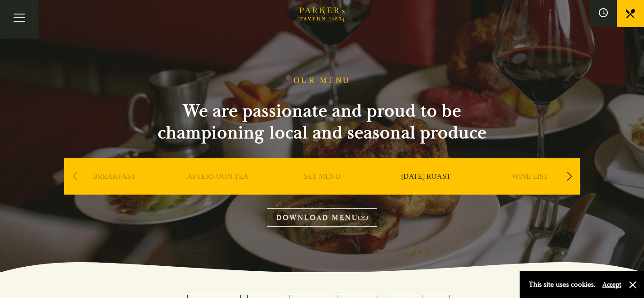 This screenshot has height=298, width=644. Describe the element at coordinates (218, 190) in the screenshot. I see `div: 2 / 9` at that location.